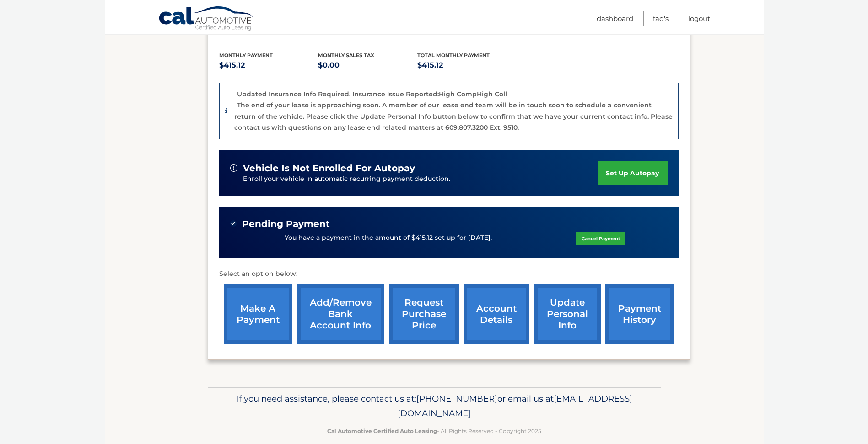 Image resolution: width=868 pixels, height=444 pixels. Describe the element at coordinates (245, 56) in the screenshot. I see `span: Monthly Payment` at that location.